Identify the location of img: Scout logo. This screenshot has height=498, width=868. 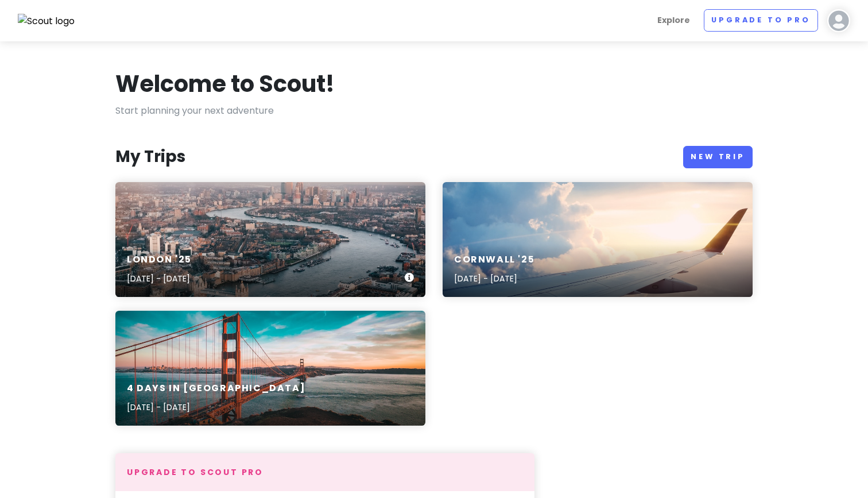
(47, 21).